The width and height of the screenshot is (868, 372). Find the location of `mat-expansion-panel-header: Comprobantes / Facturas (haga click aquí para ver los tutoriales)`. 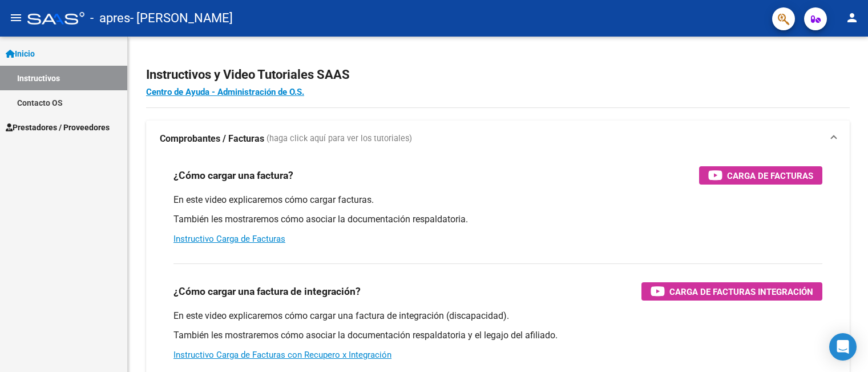

mat-expansion-panel-header: Comprobantes / Facturas (haga click aquí para ver los tutoriales) is located at coordinates (497, 139).